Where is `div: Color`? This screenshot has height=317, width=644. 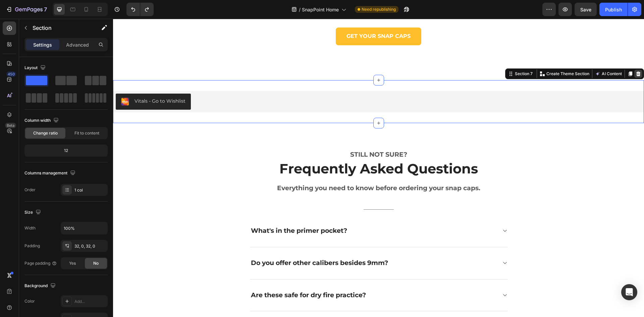 div: Color is located at coordinates (30, 301).